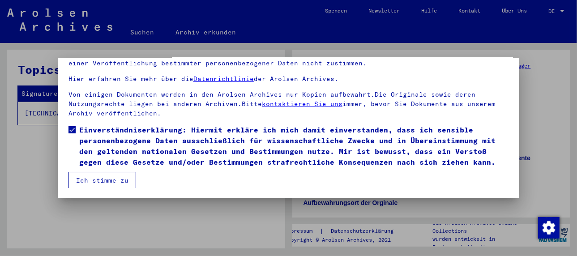  What do you see at coordinates (288, 79) in the screenshot?
I see `p: Hier erfahren Sie mehr über die der Arolsen Archives.` at bounding box center [288, 79].